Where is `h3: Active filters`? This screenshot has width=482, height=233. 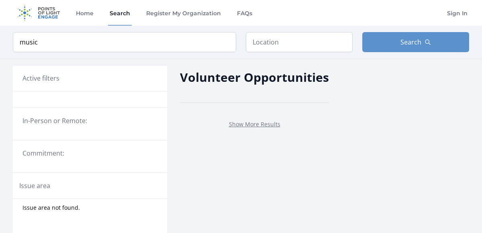 h3: Active filters is located at coordinates (41, 78).